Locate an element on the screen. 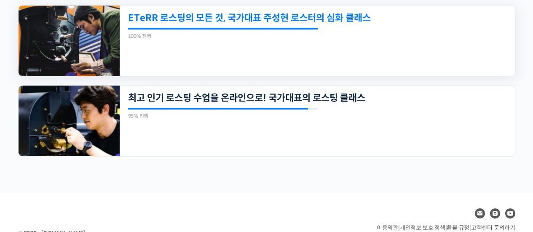 This screenshot has width=533, height=232. span: 고객센터 문의하기 is located at coordinates (493, 228).